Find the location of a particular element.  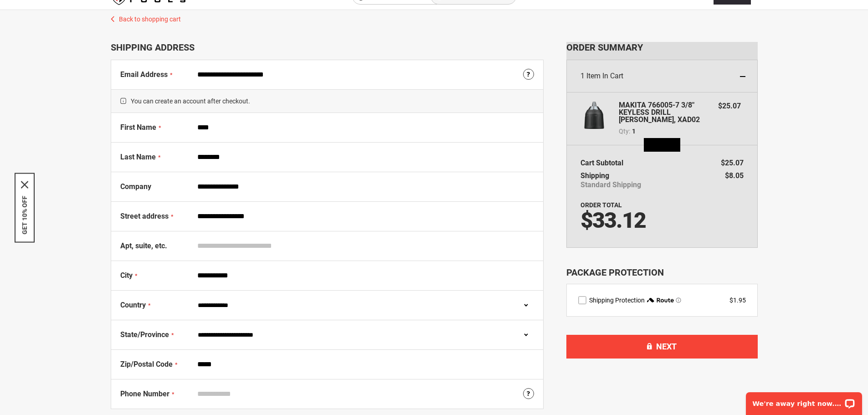

button: Open LiveChat chat widget is located at coordinates (110, 17).